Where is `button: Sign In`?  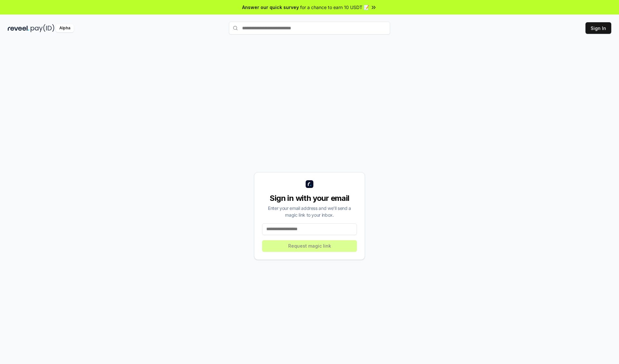 button: Sign In is located at coordinates (599, 28).